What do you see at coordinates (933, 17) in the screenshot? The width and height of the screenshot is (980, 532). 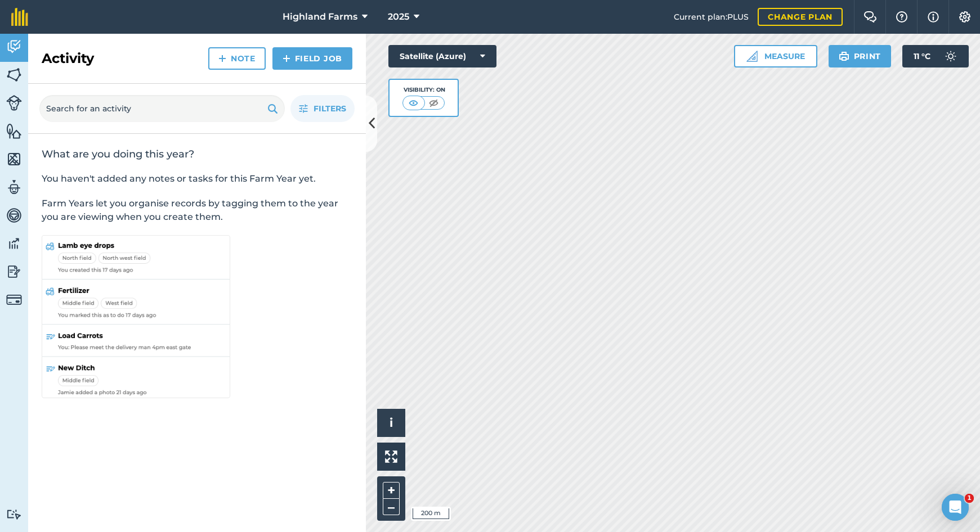 I see `img: svg+xml;base64,PHN2ZyB4bWxucz0iaHR0cDovL3d3dy53My5vcmcvMjAwMC9zdmciIHdpZHRoPSIxNyIgaGVpZ2h0PSIxNy...` at bounding box center [933, 17].